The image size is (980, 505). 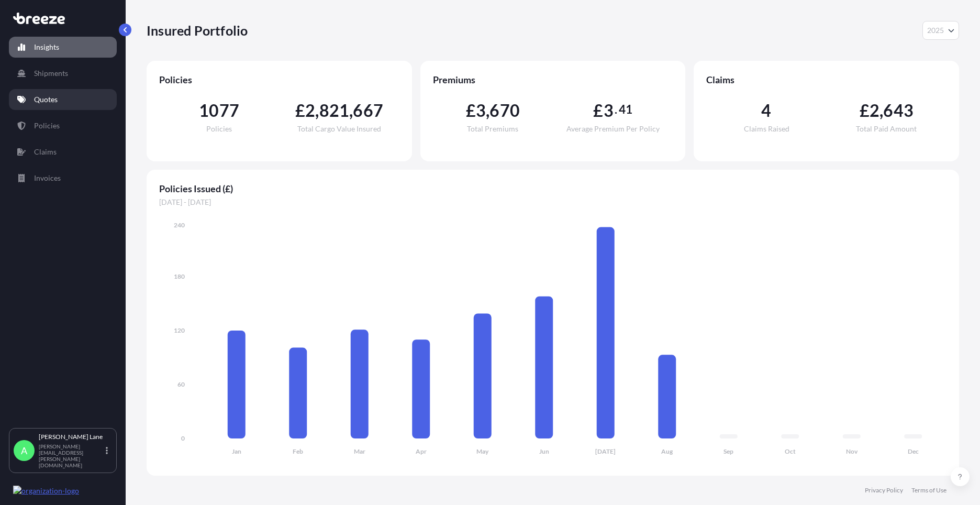 I want to click on p: Invoices, so click(x=47, y=178).